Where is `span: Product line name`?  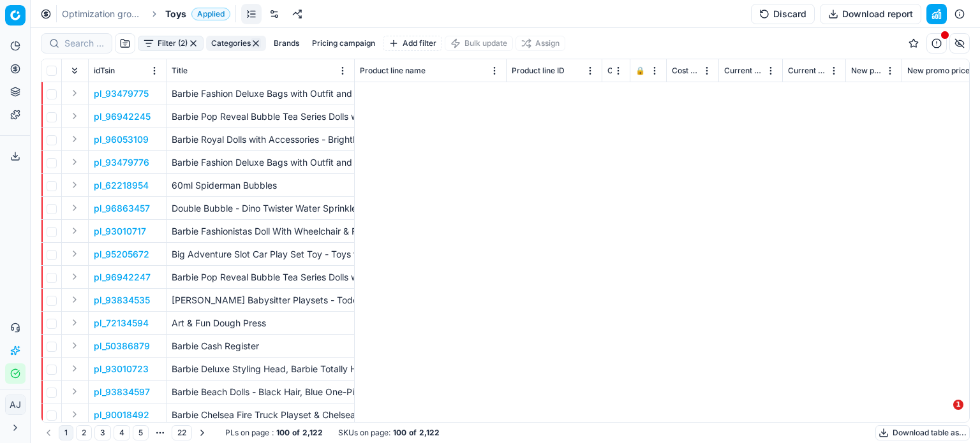
span: Product line name is located at coordinates (392, 71).